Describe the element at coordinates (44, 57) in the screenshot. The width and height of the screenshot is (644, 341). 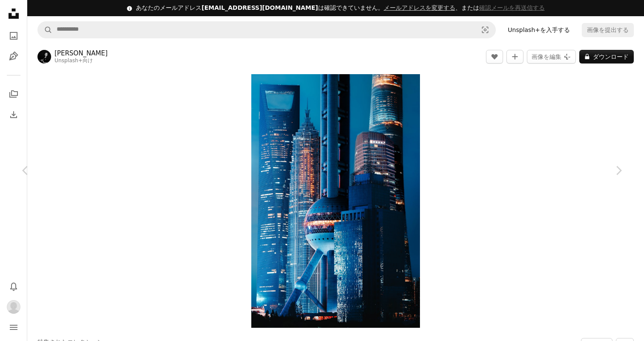
I see `a: ZHENYU LUOのプロフィールを見る` at that location.